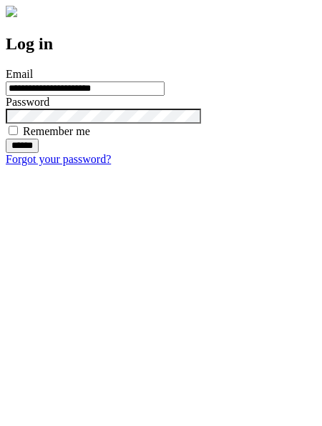 The width and height of the screenshot is (322, 426). What do you see at coordinates (11, 11) in the screenshot?
I see `img: logo-4e3dc11c47720685a147b03b5a06dd966a58ff35d612b21f08c02c0306f2b779.png` at bounding box center [11, 11].